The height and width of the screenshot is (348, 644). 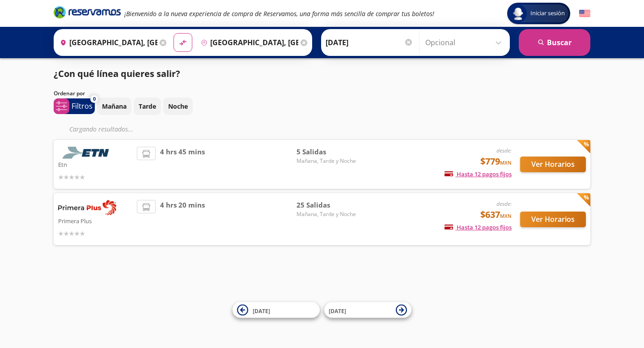 What do you see at coordinates (585, 13) in the screenshot?
I see `button: English` at bounding box center [585, 13].